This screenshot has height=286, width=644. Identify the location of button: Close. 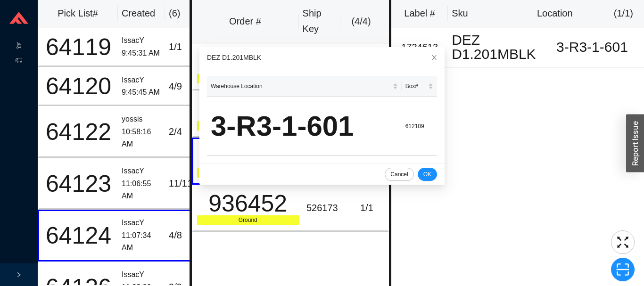
(434, 57).